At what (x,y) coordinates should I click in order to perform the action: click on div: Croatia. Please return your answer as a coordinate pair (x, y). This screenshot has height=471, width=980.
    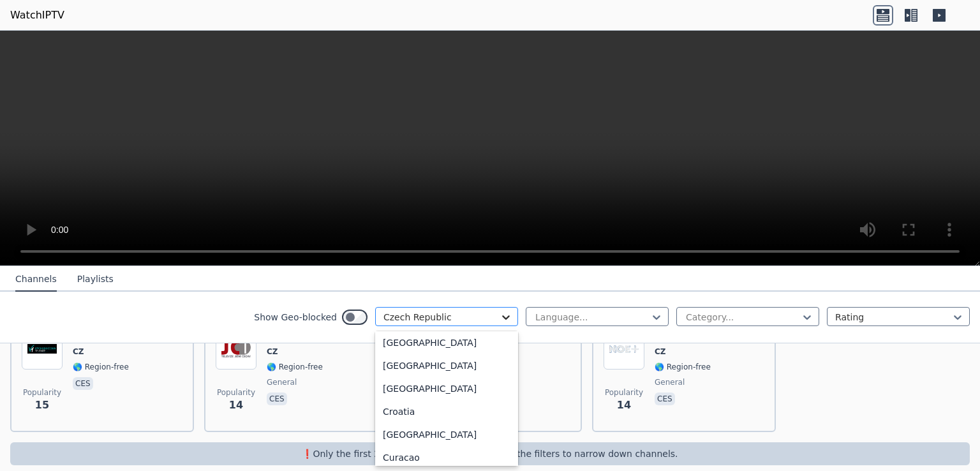
    Looking at the image, I should click on (446, 411).